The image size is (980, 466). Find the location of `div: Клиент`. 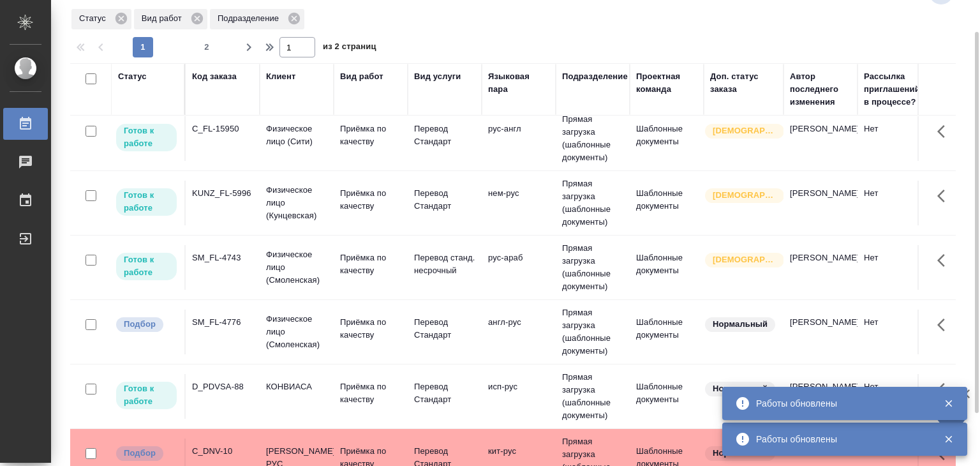

div: Клиент is located at coordinates (281, 77).